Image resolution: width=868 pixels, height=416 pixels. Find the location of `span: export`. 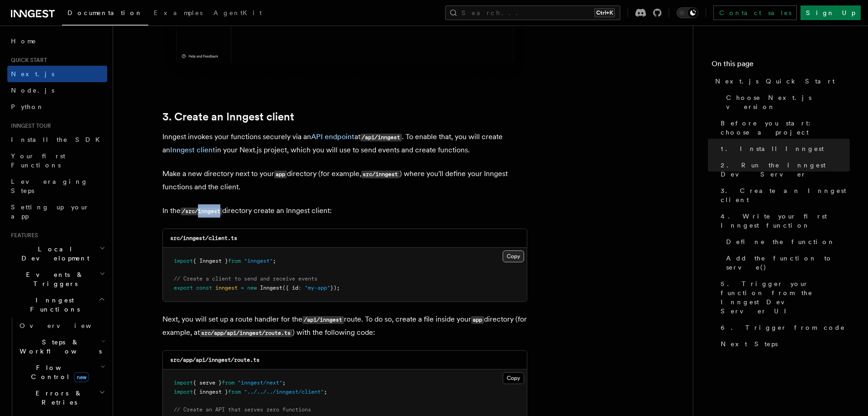

span: export is located at coordinates (183, 288).